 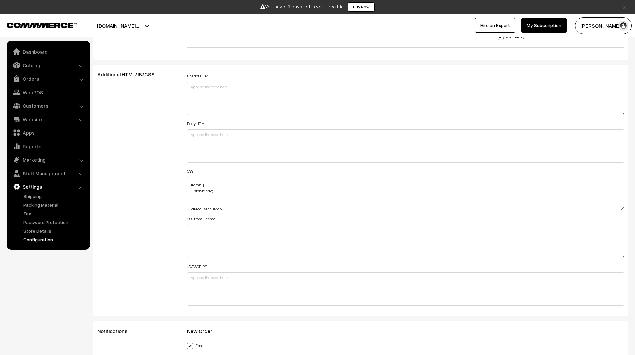 I want to click on span: Additional HTML/JS/CSS, so click(x=130, y=74).